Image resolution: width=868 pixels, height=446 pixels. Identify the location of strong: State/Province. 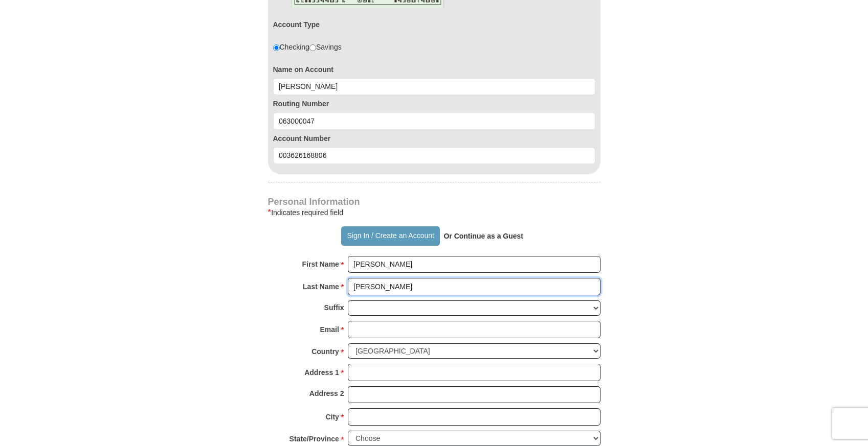
(314, 439).